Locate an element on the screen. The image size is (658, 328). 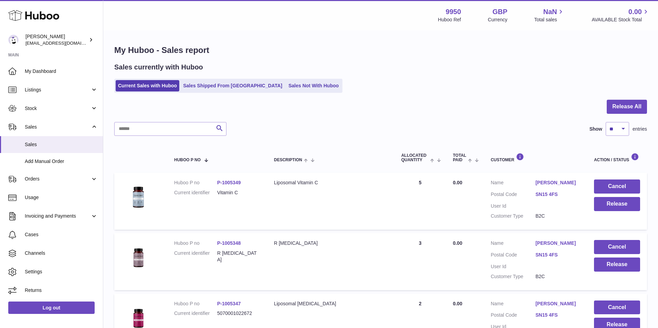
td: 5 is located at coordinates (420, 201).